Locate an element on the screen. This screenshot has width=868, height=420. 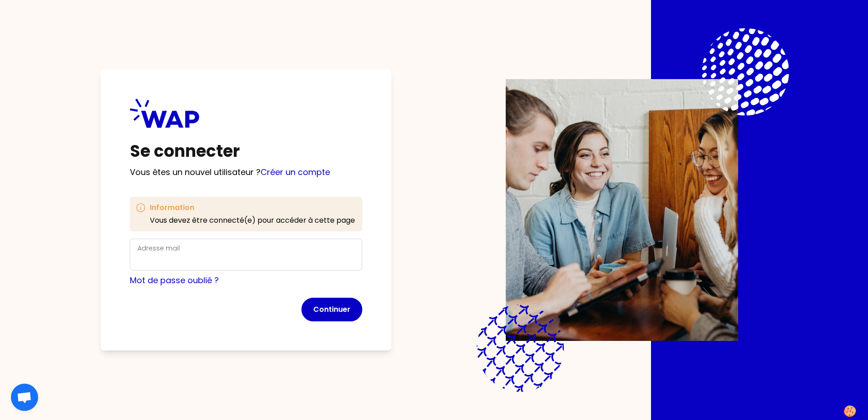
p: Vous devez être connecté(e) pour accéder à cette page is located at coordinates (253, 220).